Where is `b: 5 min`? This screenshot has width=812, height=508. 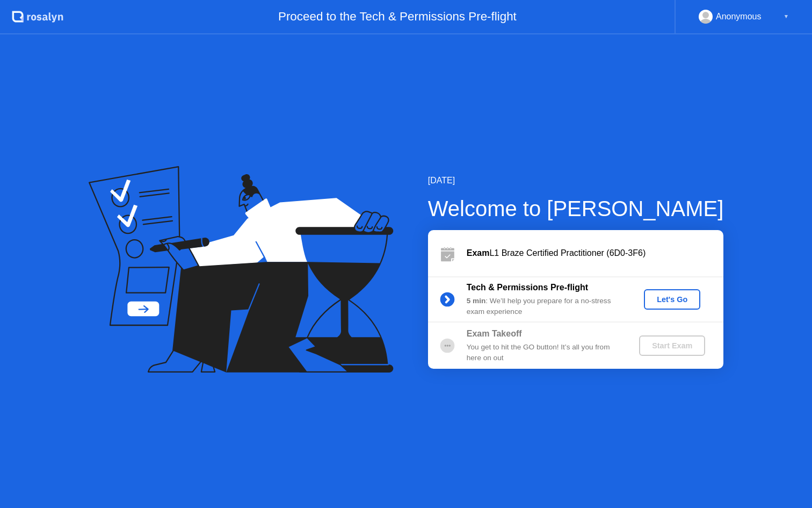
b: 5 min is located at coordinates (477, 300).